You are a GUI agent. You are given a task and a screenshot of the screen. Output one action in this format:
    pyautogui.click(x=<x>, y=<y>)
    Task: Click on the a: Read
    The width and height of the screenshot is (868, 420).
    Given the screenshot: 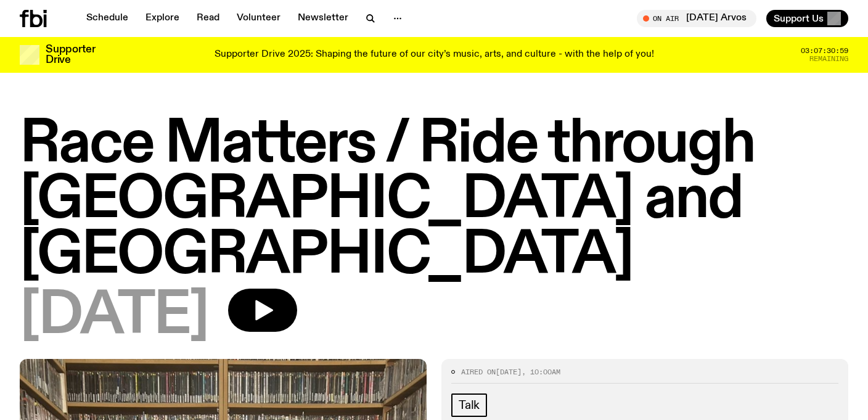 What is the action you would take?
    pyautogui.click(x=208, y=18)
    